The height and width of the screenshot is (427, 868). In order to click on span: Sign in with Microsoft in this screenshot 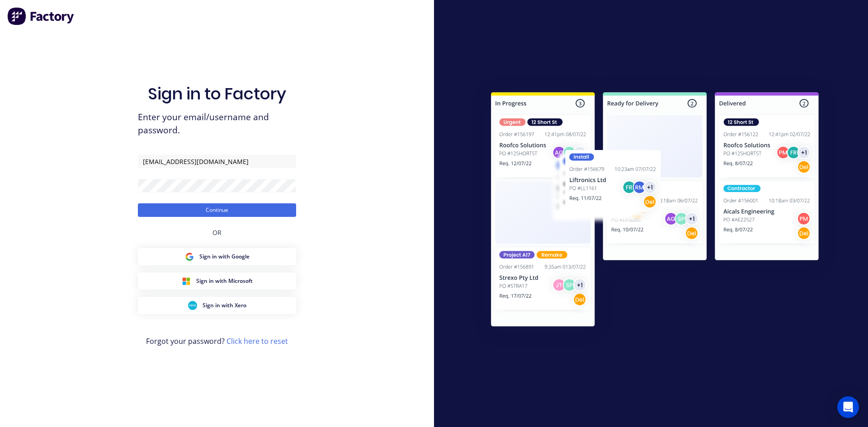, I will do `click(225, 281)`.